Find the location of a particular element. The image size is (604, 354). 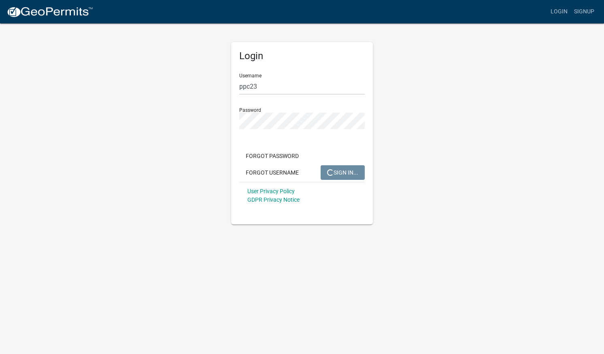

a: Login is located at coordinates (559, 12).